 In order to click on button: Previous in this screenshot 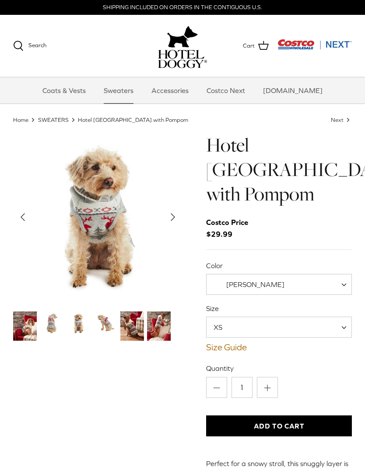, I will do `click(23, 217)`.